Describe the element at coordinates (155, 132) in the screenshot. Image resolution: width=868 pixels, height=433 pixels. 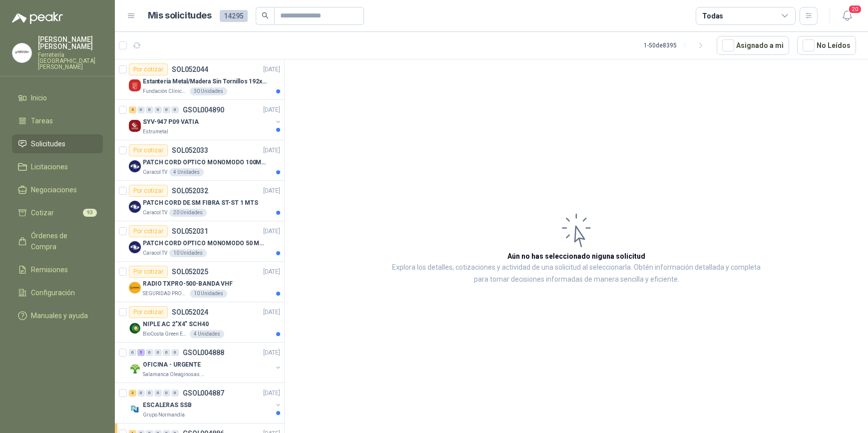
I see `p: Estrumetal` at that location.